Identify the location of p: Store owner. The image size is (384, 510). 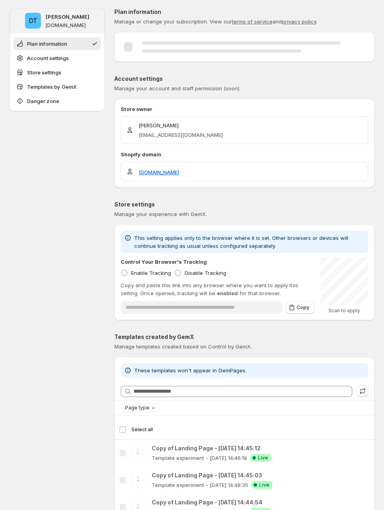
(244, 109).